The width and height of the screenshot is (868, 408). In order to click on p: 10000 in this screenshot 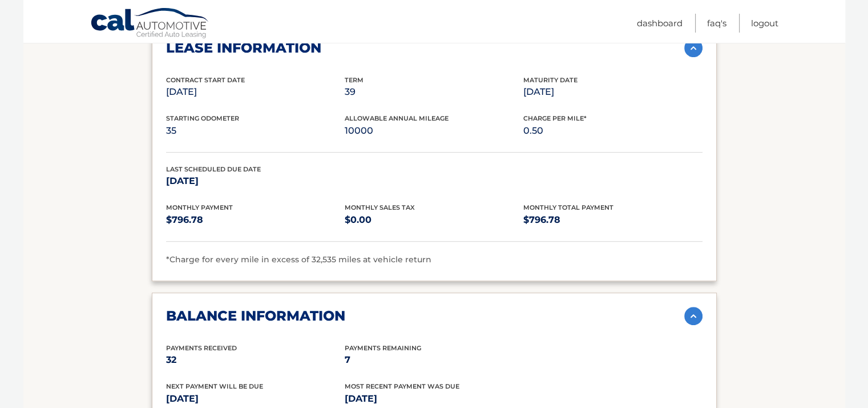, I will do `click(434, 130)`.